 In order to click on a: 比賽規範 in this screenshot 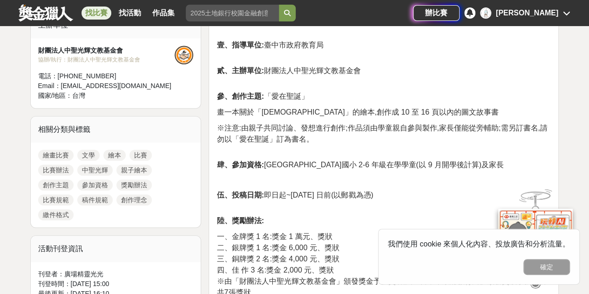, I will do `click(56, 200)`.